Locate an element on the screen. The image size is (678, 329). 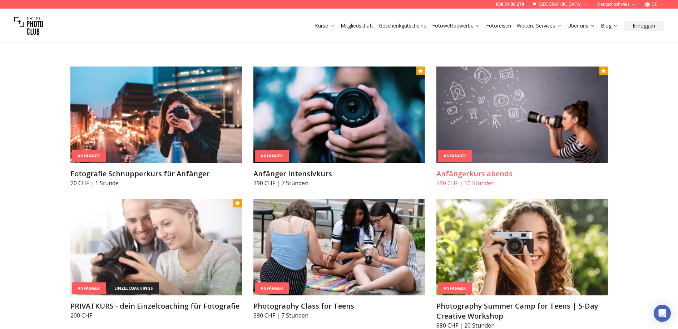
img: Fotografie Schnupperkurs für Anfänger is located at coordinates (156, 115).